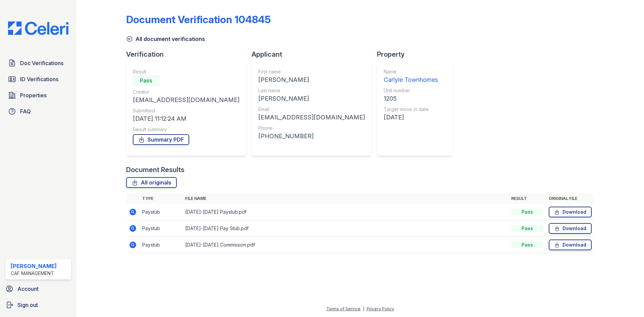 The width and height of the screenshot is (644, 317). What do you see at coordinates (155, 170) in the screenshot?
I see `div: Document Results` at bounding box center [155, 170].